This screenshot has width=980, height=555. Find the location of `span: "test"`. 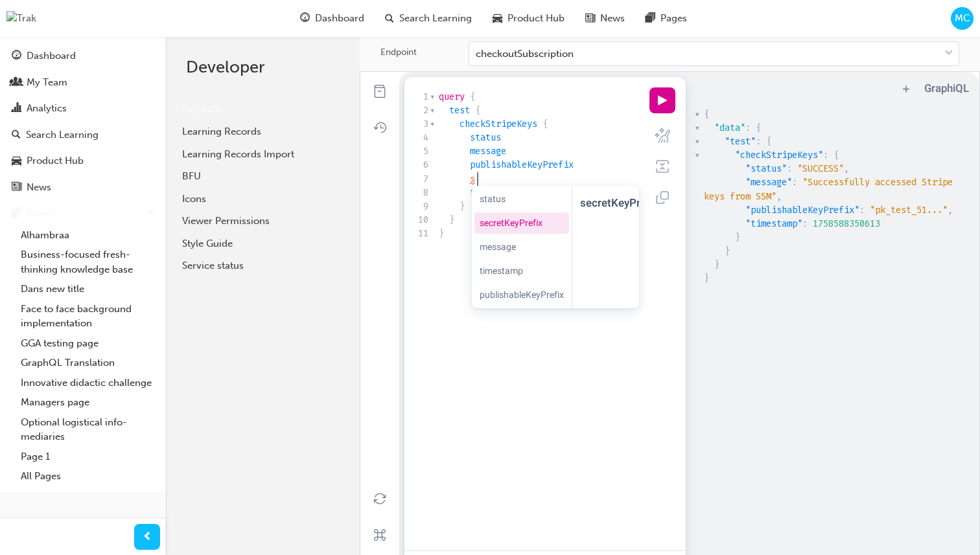

span: "test" is located at coordinates (740, 142).